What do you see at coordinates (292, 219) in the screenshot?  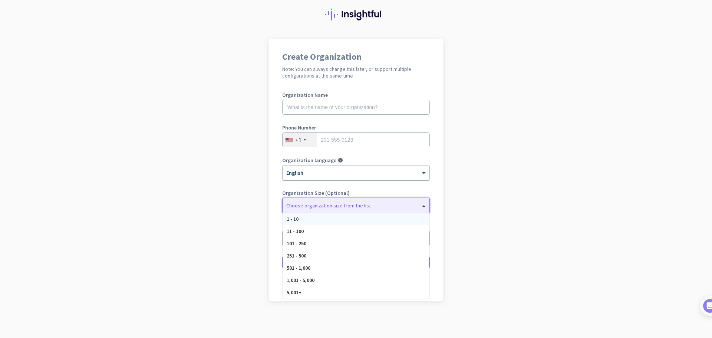 I see `span: 1 - 10` at bounding box center [292, 219].